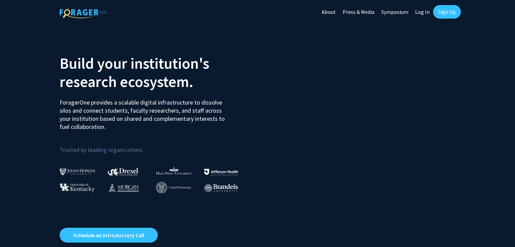 The width and height of the screenshot is (515, 247). I want to click on img: Brandeis University, so click(221, 188).